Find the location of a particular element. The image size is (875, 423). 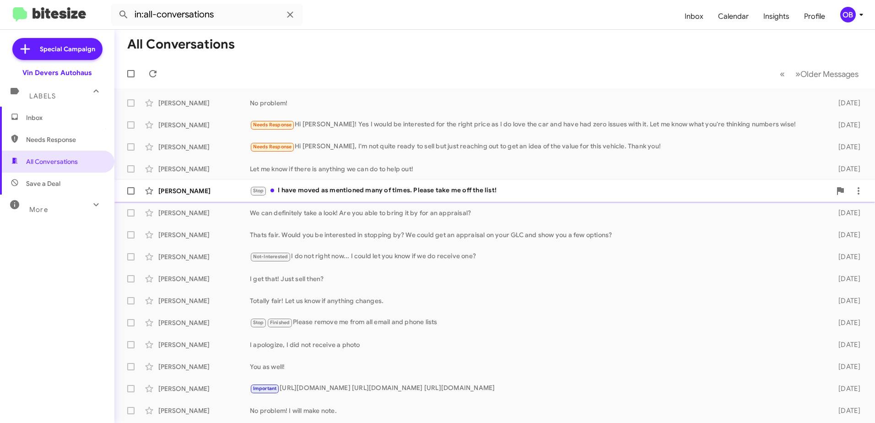

a: Calendar is located at coordinates (733, 16).